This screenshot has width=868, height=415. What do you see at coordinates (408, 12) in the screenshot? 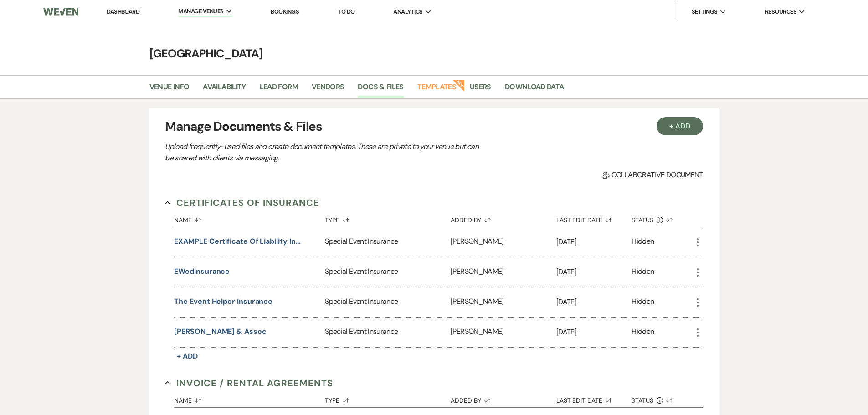
I see `span: Analytics` at bounding box center [408, 12].